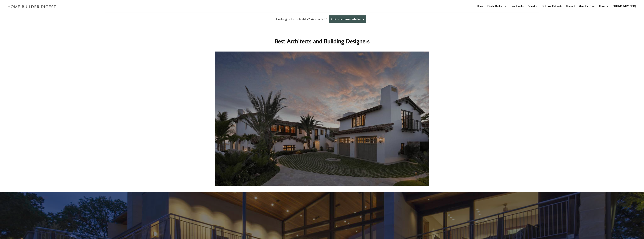 The image size is (644, 239). What do you see at coordinates (495, 6) in the screenshot?
I see `a: Find a Builder` at bounding box center [495, 6].